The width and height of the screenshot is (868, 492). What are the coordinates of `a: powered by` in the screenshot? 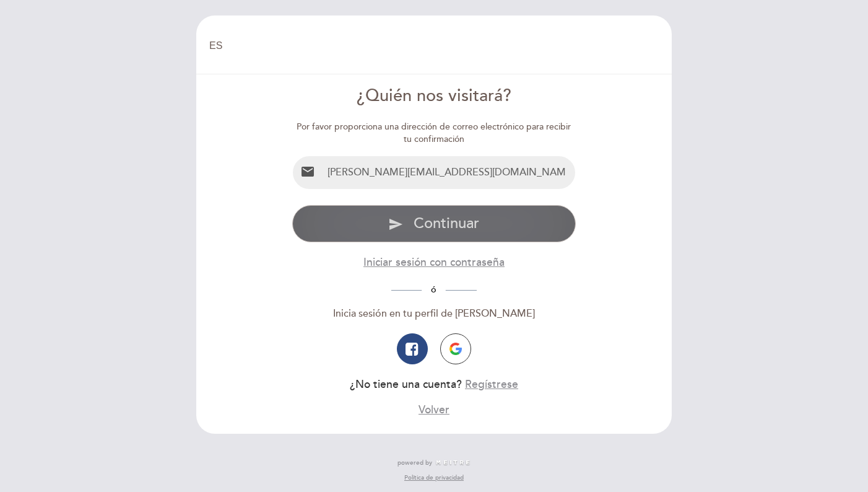 It's located at (434, 463).